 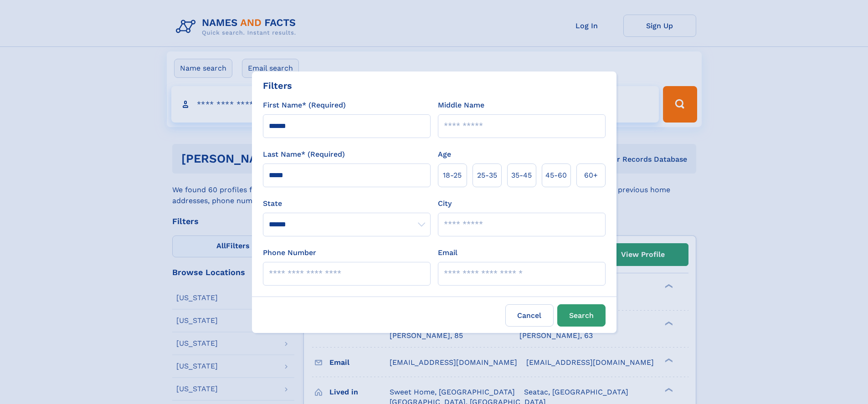 I want to click on label: Middle Name, so click(x=461, y=106).